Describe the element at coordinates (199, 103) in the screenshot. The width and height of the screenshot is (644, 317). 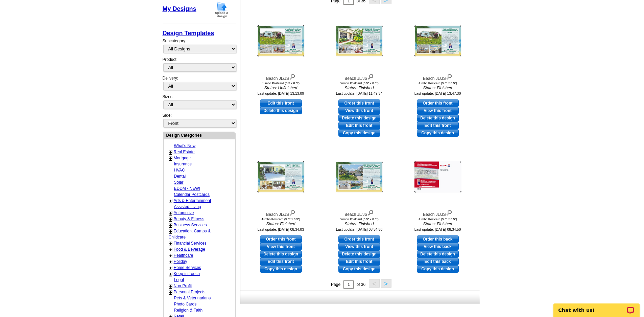
I see `div: Sizes:` at that location.